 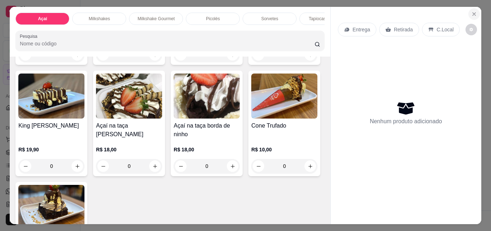 I want to click on p: Milkshakes, so click(x=99, y=19).